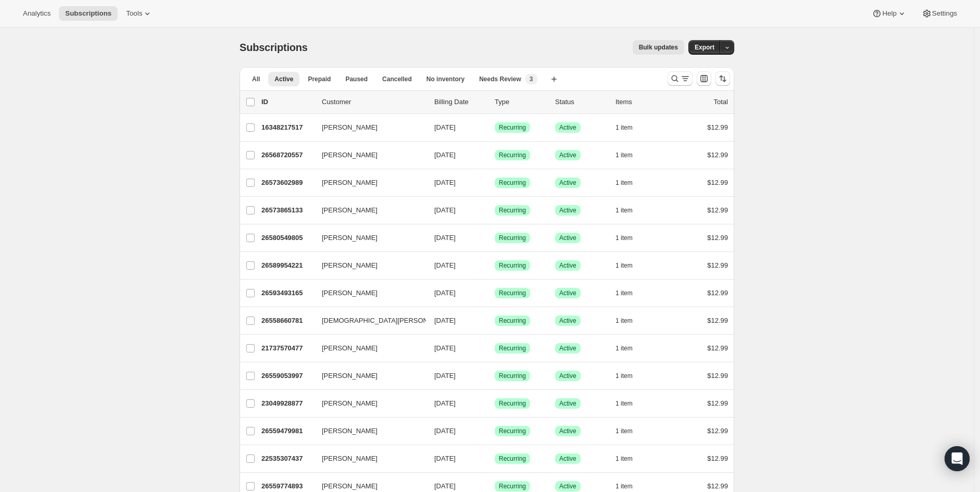 This screenshot has width=980, height=492. I want to click on span: 3, so click(531, 79).